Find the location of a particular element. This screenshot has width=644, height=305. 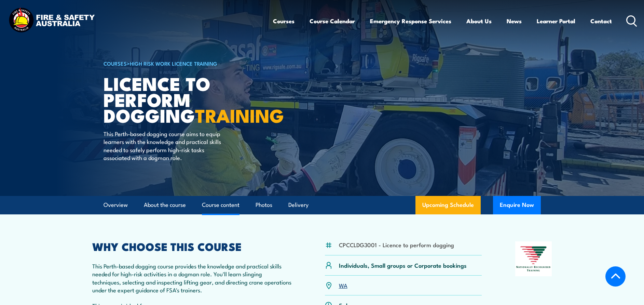

a: Photos is located at coordinates (264, 205).